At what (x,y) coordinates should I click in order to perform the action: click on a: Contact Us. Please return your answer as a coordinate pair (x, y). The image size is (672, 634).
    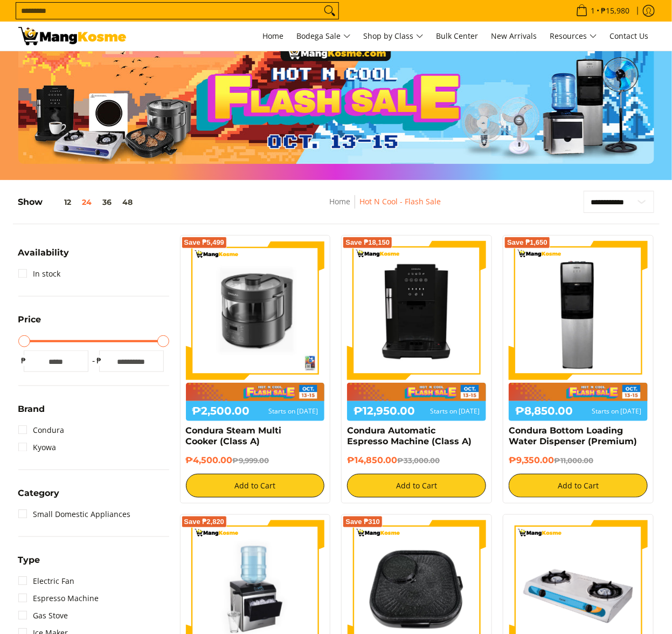
    Looking at the image, I should click on (630, 36).